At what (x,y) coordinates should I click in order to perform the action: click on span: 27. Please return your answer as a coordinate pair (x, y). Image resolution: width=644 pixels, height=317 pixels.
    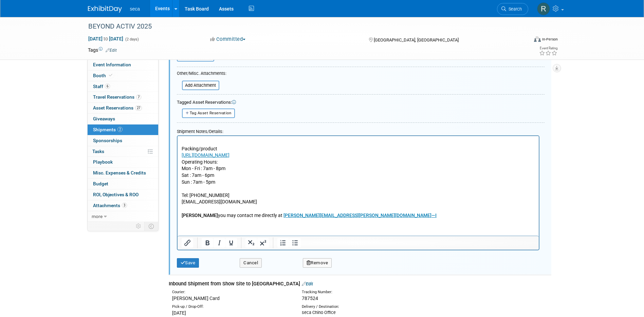
    Looking at the image, I should click on (139, 107).